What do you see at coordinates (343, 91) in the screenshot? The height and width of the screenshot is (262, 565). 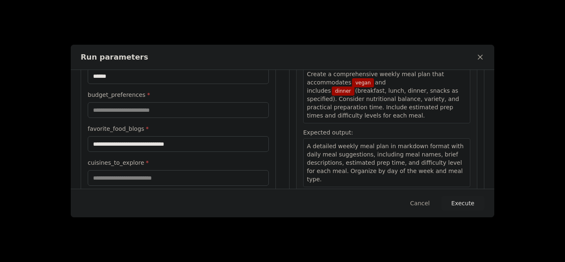 I see `span: Variable: meal_types` at bounding box center [343, 91].